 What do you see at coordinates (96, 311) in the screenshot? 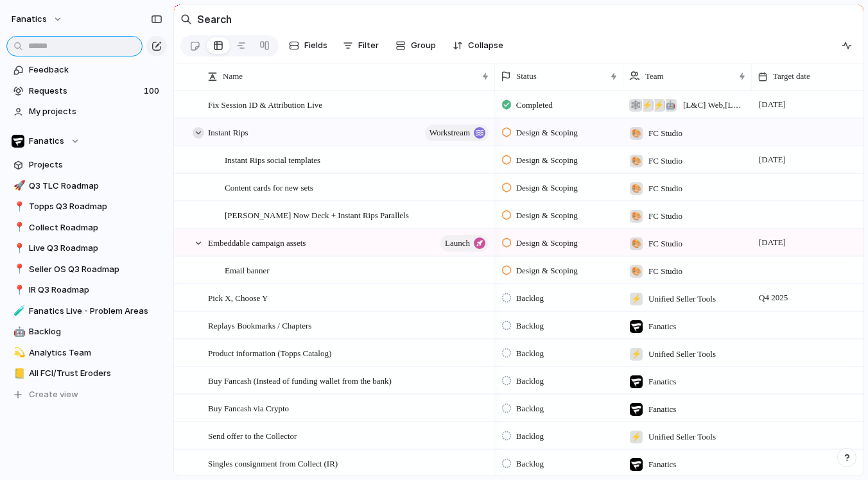
I see `span: Fanatics Live - Problem Areas` at bounding box center [96, 311].